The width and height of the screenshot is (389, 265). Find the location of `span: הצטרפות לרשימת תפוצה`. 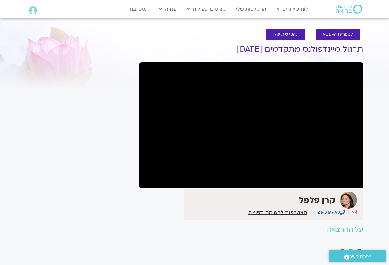

span: הצטרפות לרשימת תפוצה is located at coordinates (278, 212).